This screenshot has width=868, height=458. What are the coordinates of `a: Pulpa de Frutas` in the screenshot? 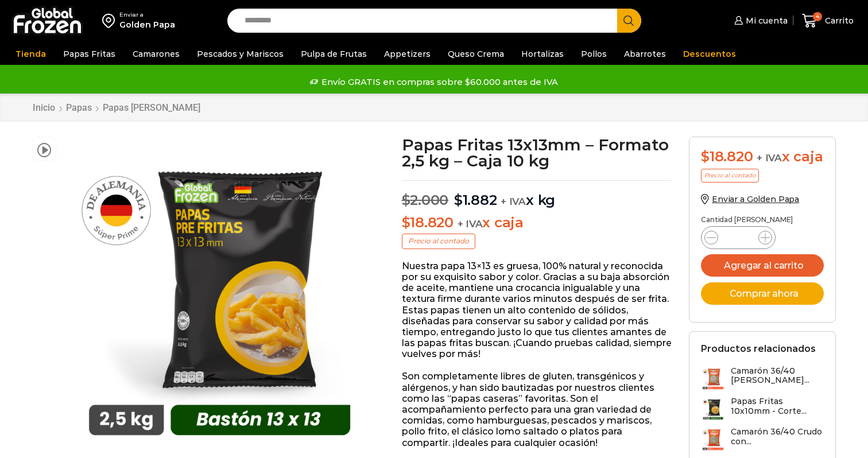 It's located at (334, 54).